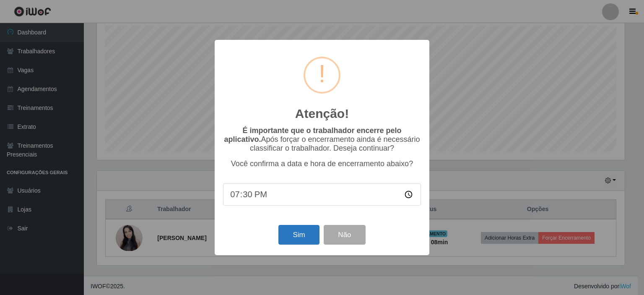 This screenshot has width=644, height=295. I want to click on h2: Atenção!, so click(322, 113).